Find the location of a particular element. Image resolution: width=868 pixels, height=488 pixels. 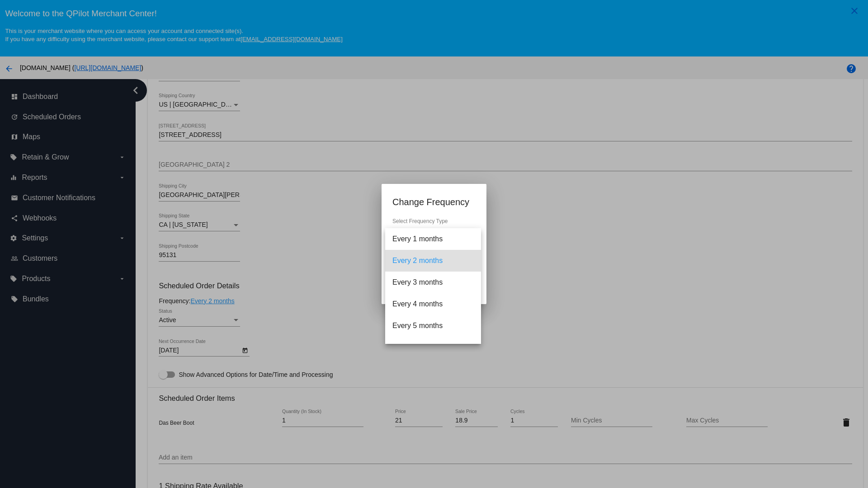

span: Every 2 months is located at coordinates (433, 260).